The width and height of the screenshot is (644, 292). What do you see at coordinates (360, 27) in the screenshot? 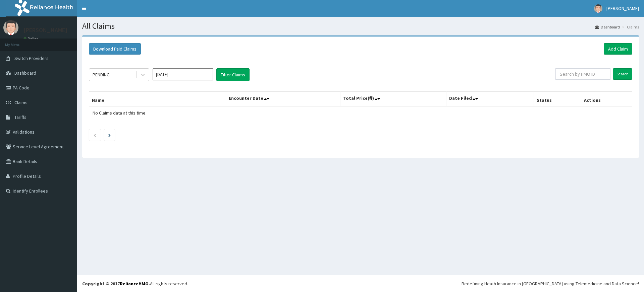
I see `h1: All Claims` at bounding box center [360, 27].